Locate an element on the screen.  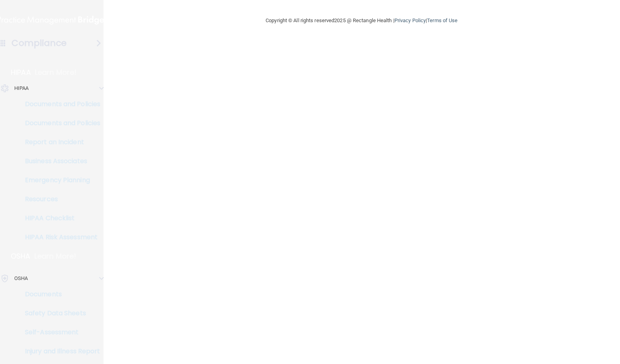
p: Report an Incident is located at coordinates (59, 142).